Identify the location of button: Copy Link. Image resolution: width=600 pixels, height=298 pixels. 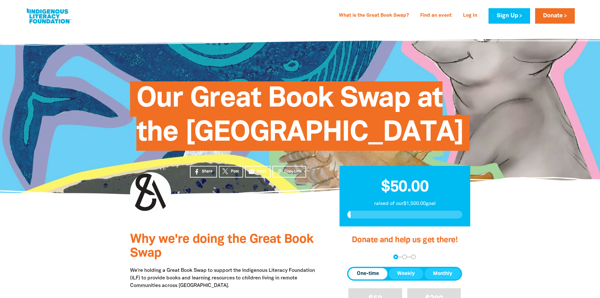
(289, 171).